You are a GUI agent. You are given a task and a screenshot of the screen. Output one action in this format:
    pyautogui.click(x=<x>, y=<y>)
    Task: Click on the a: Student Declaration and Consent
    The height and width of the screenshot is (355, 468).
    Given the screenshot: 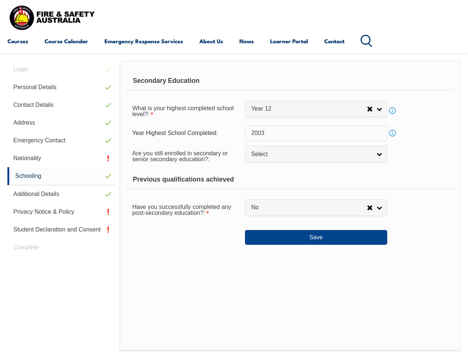 What is the action you would take?
    pyautogui.click(x=61, y=230)
    